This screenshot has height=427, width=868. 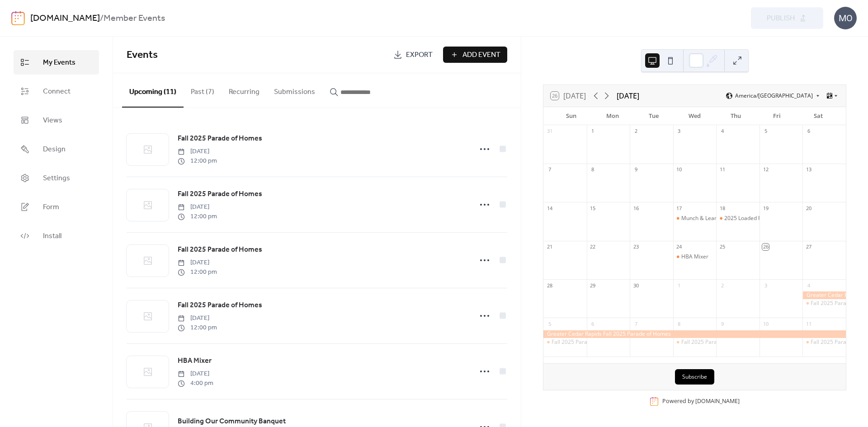 I want to click on div: 16, so click(x=636, y=208).